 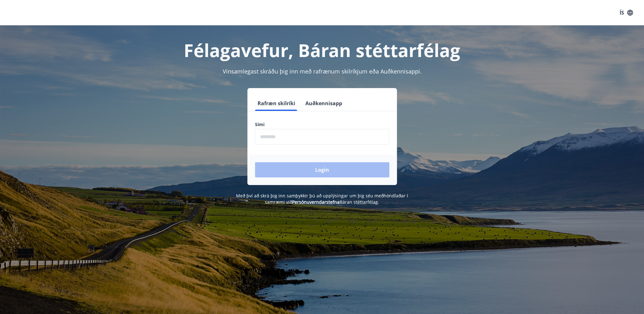 I want to click on span: Vinsamlegast skráðu þig inn með rafrænum skilríkjum eða Auðkennisappi., so click(x=322, y=71).